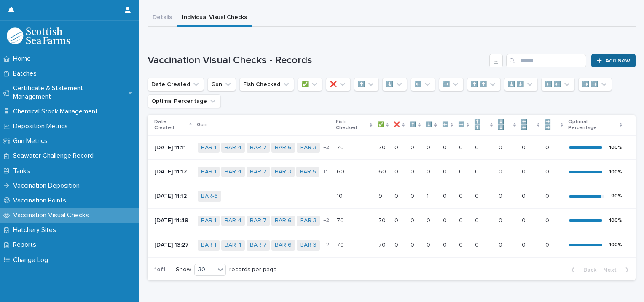  What do you see at coordinates (283, 148) in the screenshot?
I see `a: BAR-6` at bounding box center [283, 148].